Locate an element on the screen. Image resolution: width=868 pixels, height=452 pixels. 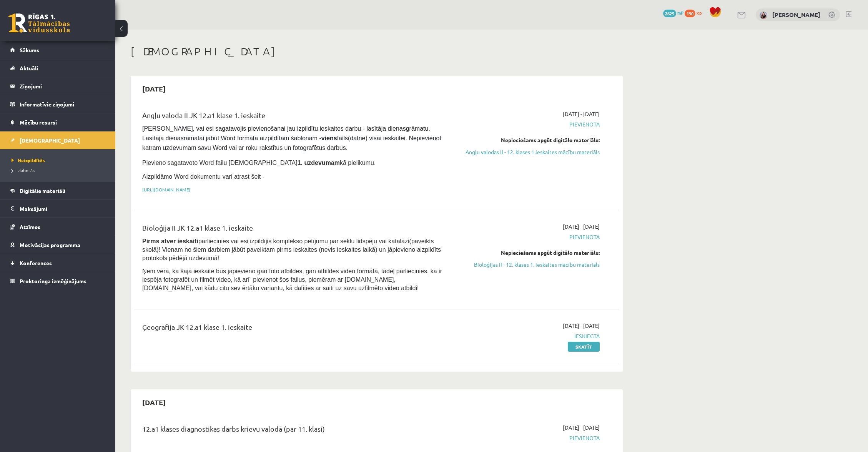
legend: Informatīvie ziņojumi is located at coordinates (63, 104).